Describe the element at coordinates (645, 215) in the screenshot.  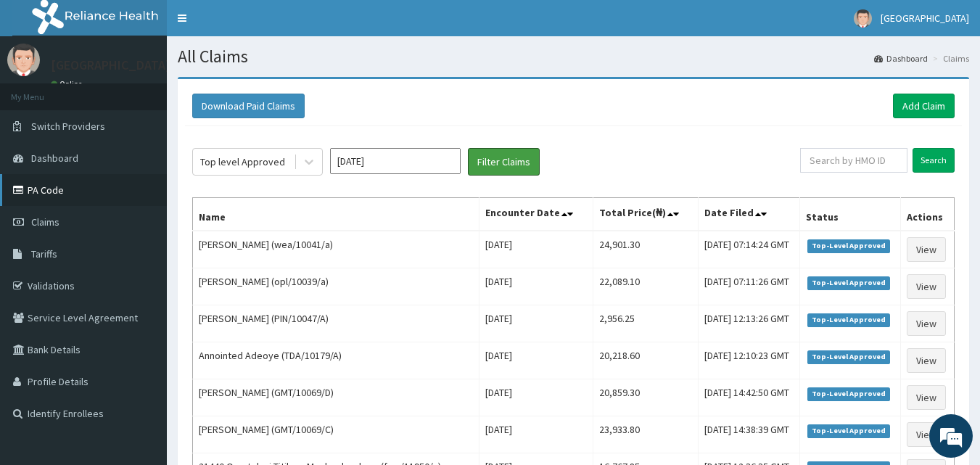
I see `th: Total Price(₦)` at that location.